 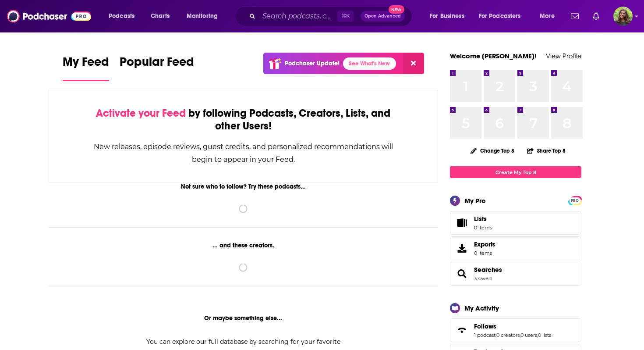 What do you see at coordinates (547, 16) in the screenshot?
I see `span: More` at bounding box center [547, 16].